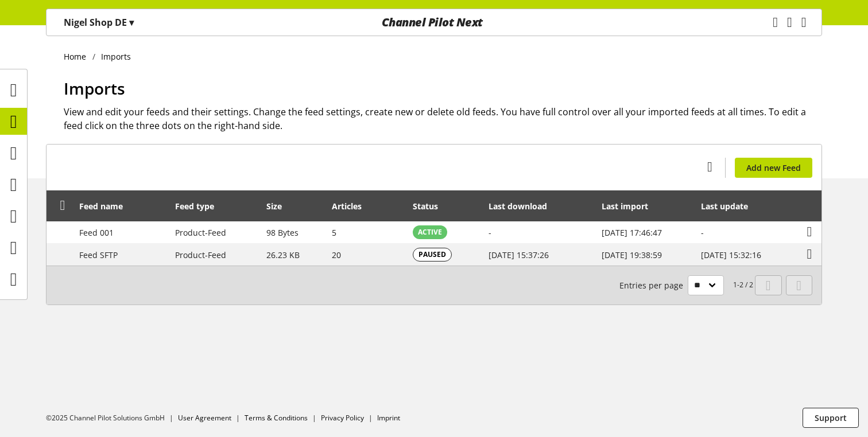  Describe the element at coordinates (98, 255) in the screenshot. I see `span: Feed SFTP` at that location.